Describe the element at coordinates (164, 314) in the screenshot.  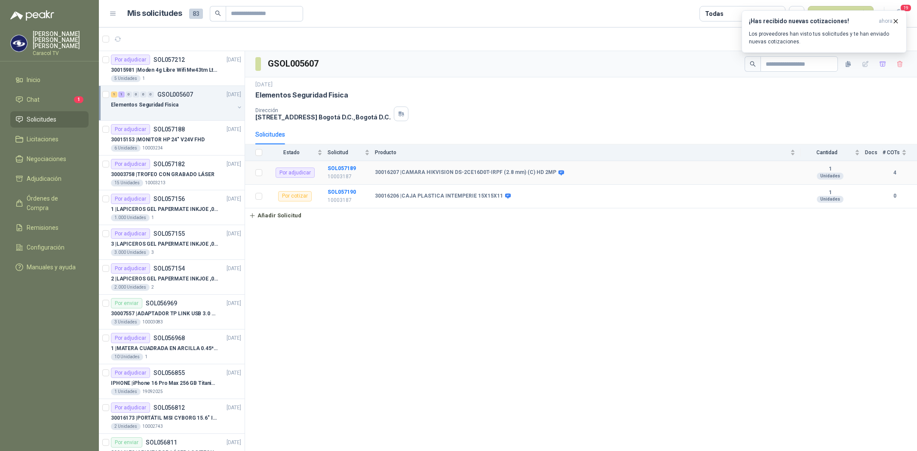
I see `p: 30007557 | ADAPTADOR TP LINK USB 3.0 A RJ45 1GB WINDOWS` at that location.